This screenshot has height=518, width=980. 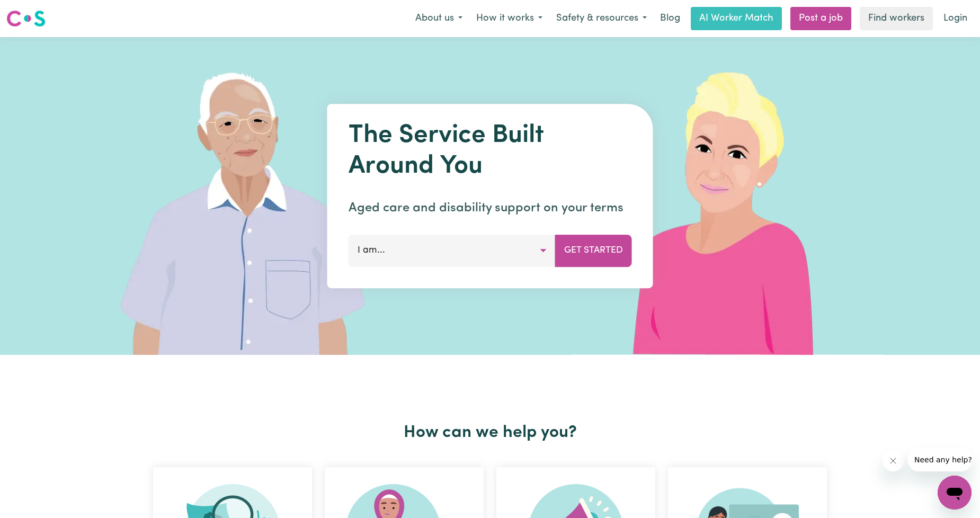 What do you see at coordinates (26, 19) in the screenshot?
I see `a: Careseekers logo` at bounding box center [26, 19].